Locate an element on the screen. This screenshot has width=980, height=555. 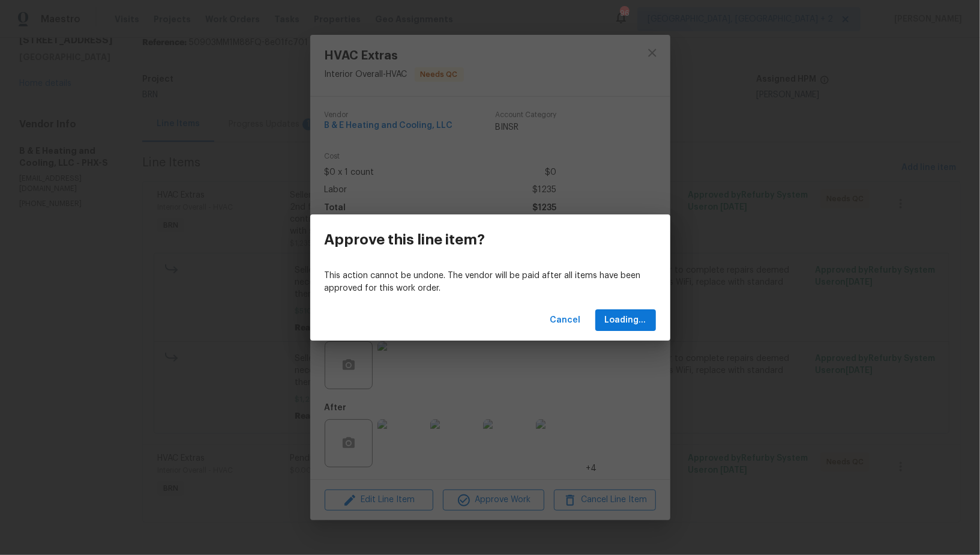
h3: Approve this line item? is located at coordinates (405, 240).